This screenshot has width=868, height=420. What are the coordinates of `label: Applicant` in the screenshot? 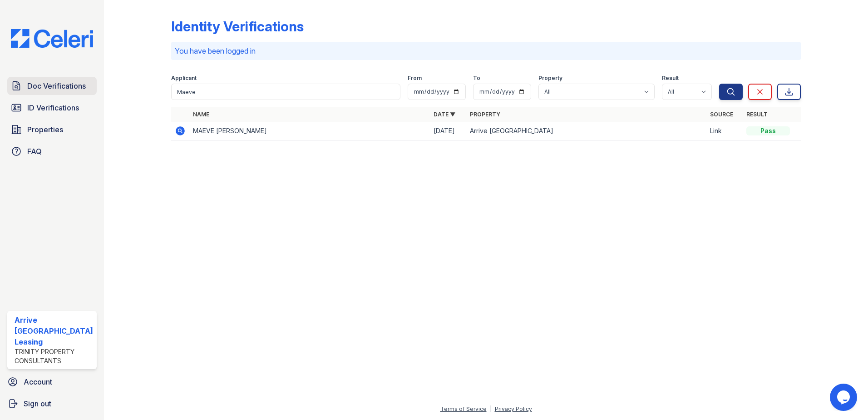 It's located at (184, 78).